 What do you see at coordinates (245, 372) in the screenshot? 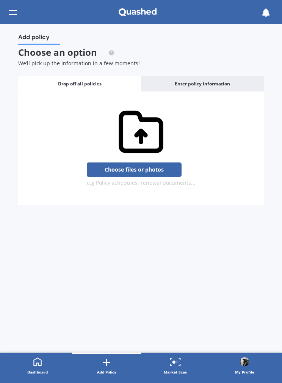
I see `div: My Profile` at bounding box center [245, 372].